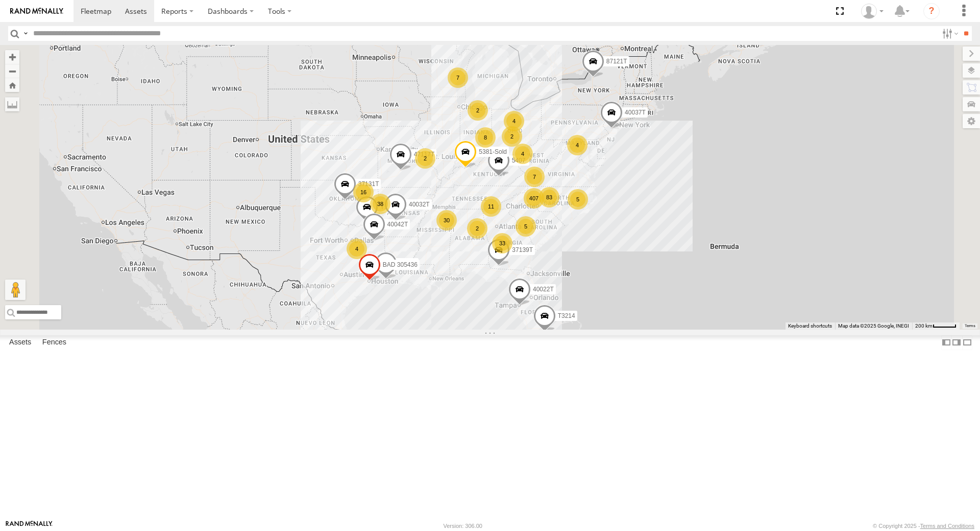 The image size is (980, 531). What do you see at coordinates (617, 61) in the screenshot?
I see `span: 87121T` at bounding box center [617, 61].